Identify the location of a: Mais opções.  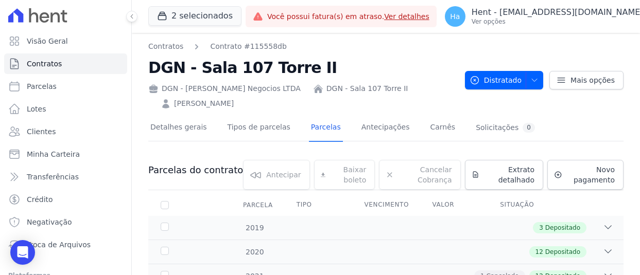
(586, 80).